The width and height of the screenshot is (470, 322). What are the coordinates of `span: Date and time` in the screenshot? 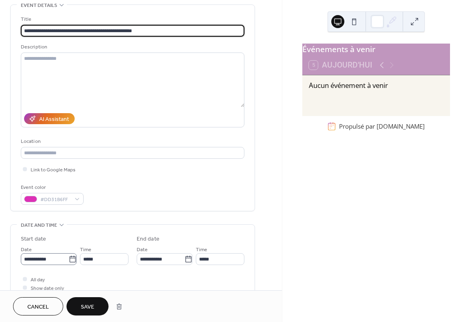 It's located at (39, 225).